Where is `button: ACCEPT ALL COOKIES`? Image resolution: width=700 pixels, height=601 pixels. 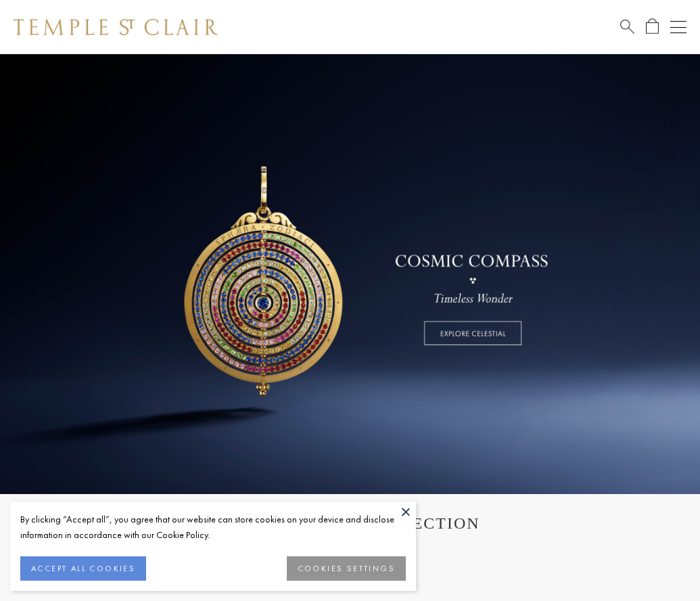 button: ACCEPT ALL COOKIES is located at coordinates (83, 568).